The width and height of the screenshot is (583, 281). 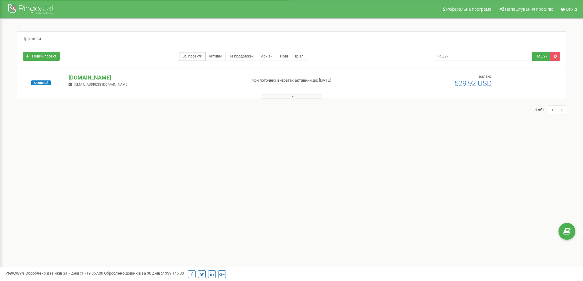 I want to click on button: Пошук, so click(x=542, y=56).